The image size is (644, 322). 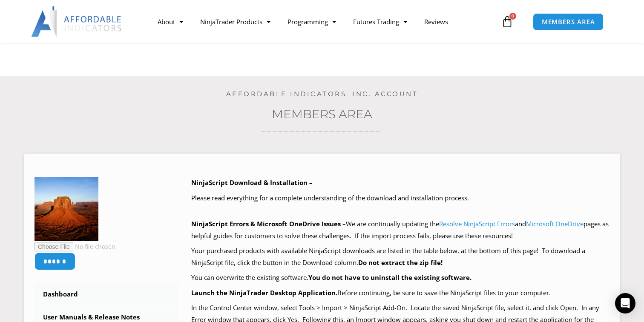 I want to click on a: Microsoft OneDrive, so click(x=555, y=224).